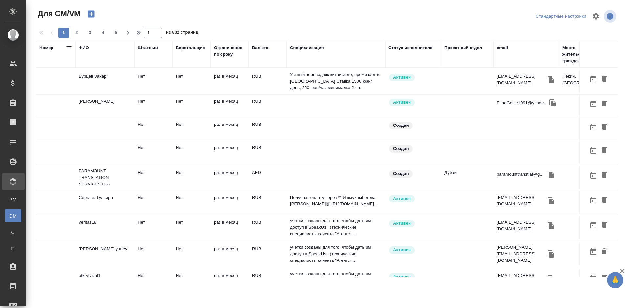  Describe the element at coordinates (336, 281) in the screenshot. I see `p: учетки созданы для того, чтобы дать им доступ в SpeakUs （технические специалисты клиента "Агентст...` at that location.